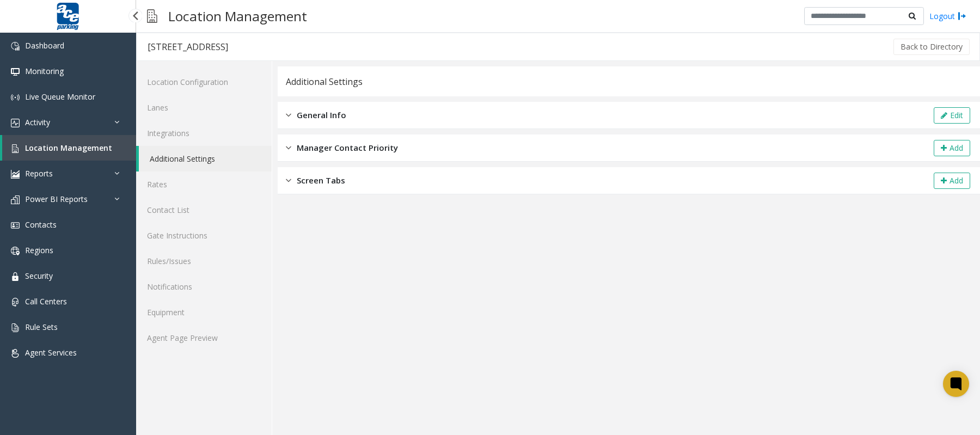 This screenshot has height=435, width=980. What do you see at coordinates (204, 261) in the screenshot?
I see `a: Rules/Issues` at bounding box center [204, 261].